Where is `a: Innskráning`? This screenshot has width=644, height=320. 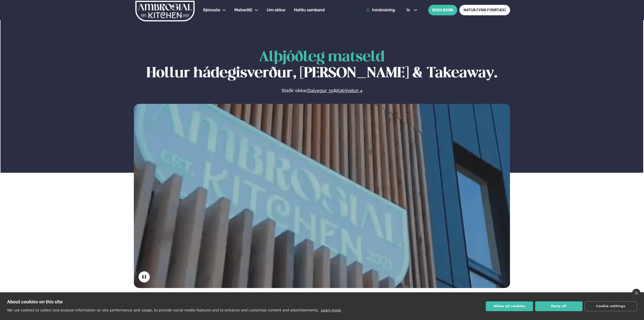 a: Innskráning is located at coordinates (380, 10).